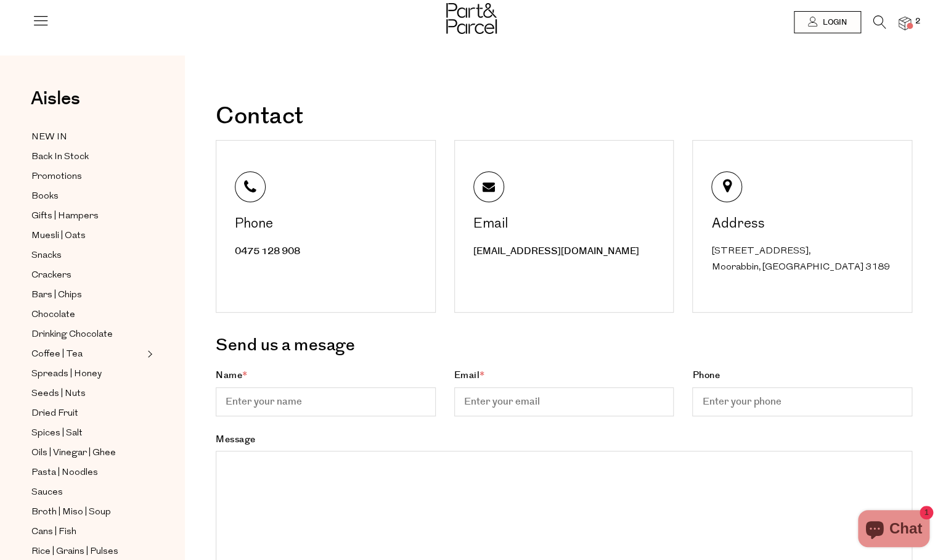 The image size is (943, 560). What do you see at coordinates (88, 551) in the screenshot?
I see `a: Rice | Grains | Pulses` at bounding box center [88, 551].